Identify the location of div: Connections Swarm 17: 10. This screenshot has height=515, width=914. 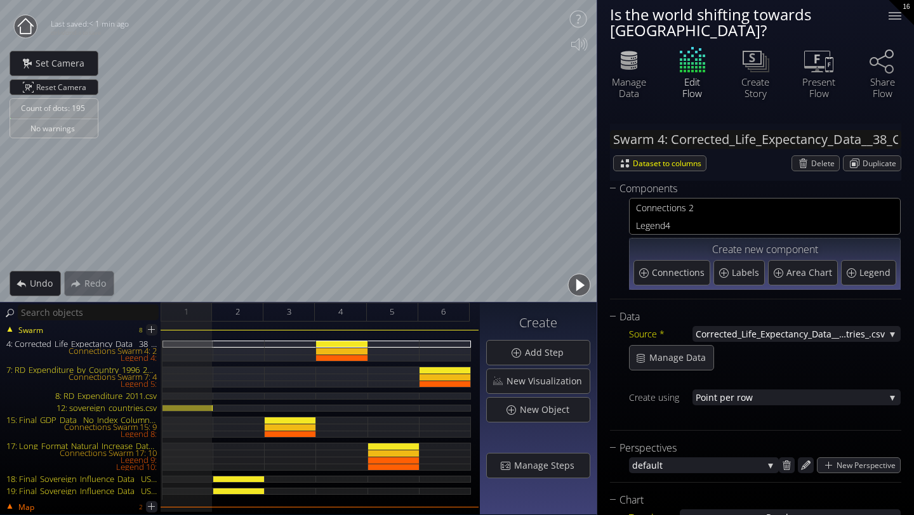
(81, 453).